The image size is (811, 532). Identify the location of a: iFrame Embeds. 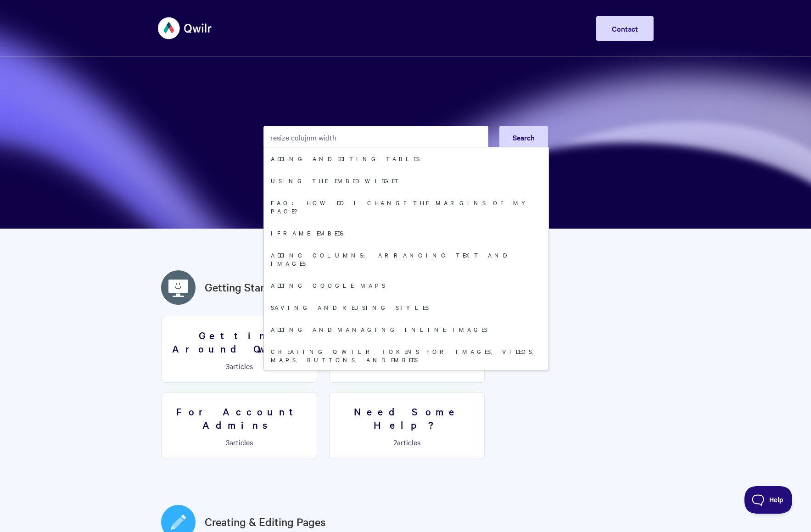
(406, 233).